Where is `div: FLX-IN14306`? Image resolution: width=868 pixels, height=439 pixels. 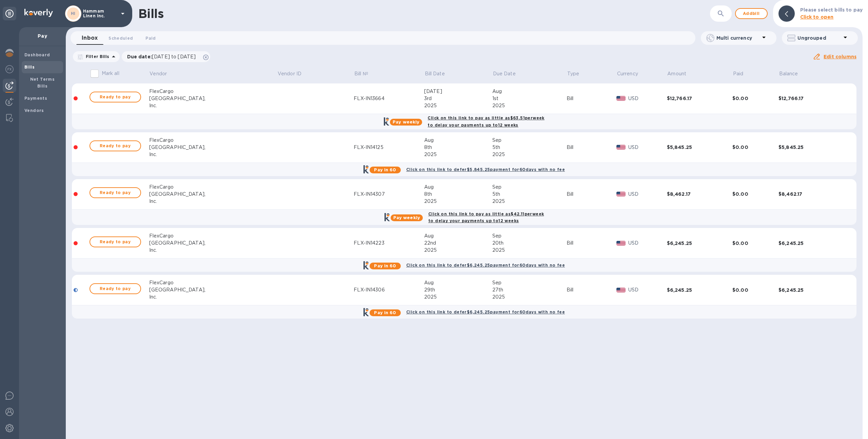
div: FLX-IN14306 is located at coordinates (389, 289).